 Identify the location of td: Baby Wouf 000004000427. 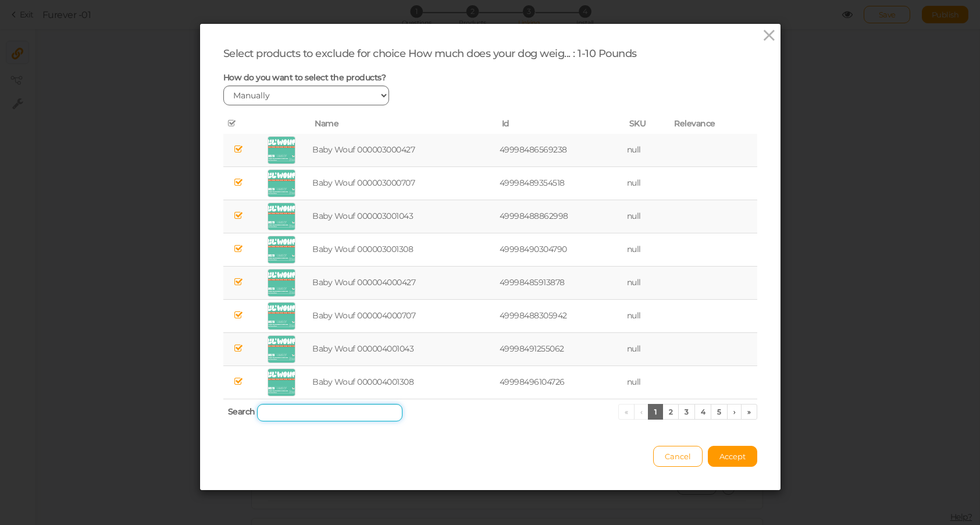
(403, 282).